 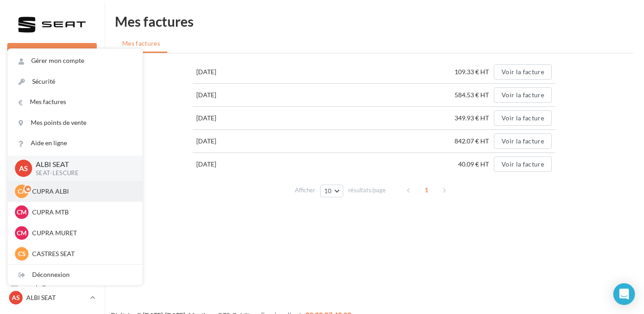 What do you see at coordinates (52, 208) in the screenshot?
I see `a: Médiathèque` at bounding box center [52, 208].